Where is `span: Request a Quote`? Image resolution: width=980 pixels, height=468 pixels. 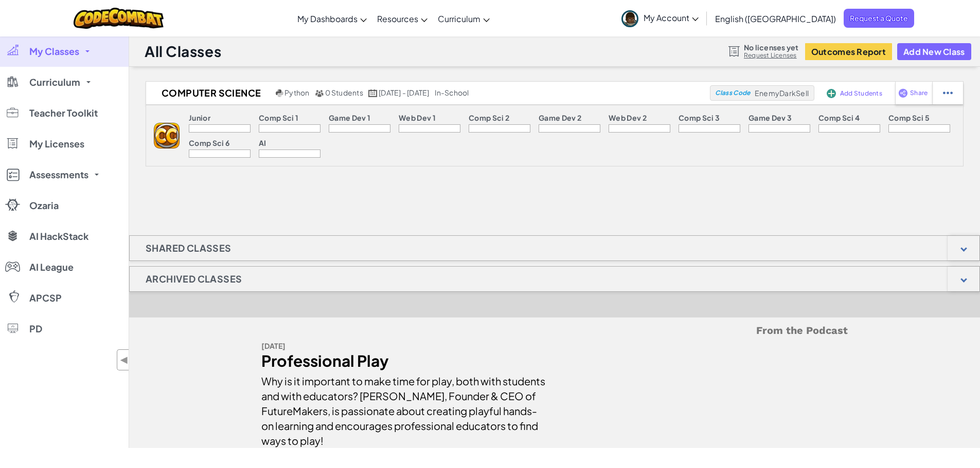 span: Request a Quote is located at coordinates (879, 18).